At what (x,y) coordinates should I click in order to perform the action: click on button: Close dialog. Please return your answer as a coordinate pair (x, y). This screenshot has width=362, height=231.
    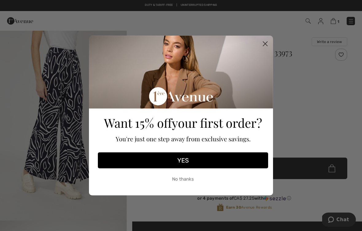
    Looking at the image, I should click on (265, 44).